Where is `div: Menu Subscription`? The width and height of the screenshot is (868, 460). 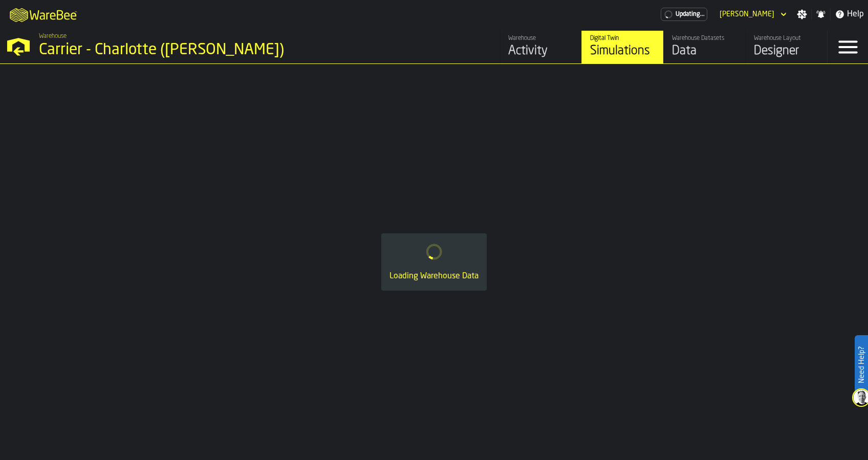 div: Menu Subscription is located at coordinates (684, 14).